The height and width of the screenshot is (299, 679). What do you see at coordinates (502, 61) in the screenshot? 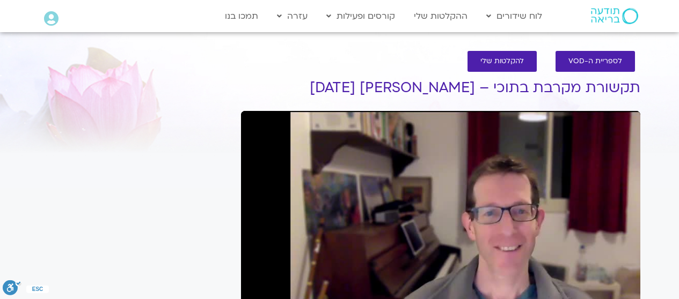
I see `a: להקלטות שלי` at bounding box center [502, 61].